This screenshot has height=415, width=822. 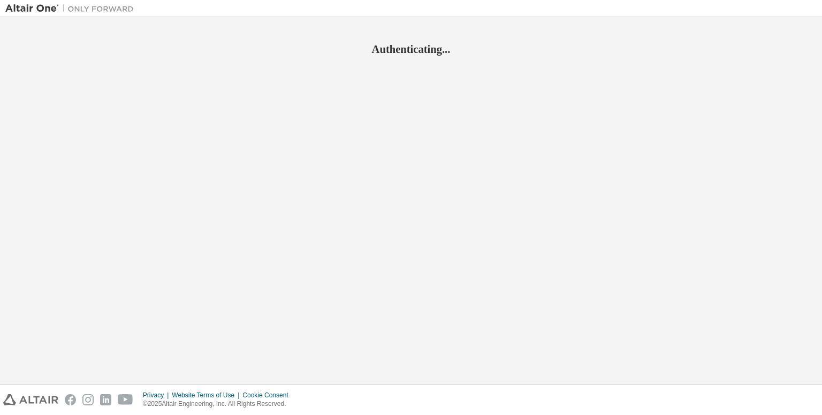 What do you see at coordinates (105, 400) in the screenshot?
I see `img: linkedin.svg` at bounding box center [105, 400].